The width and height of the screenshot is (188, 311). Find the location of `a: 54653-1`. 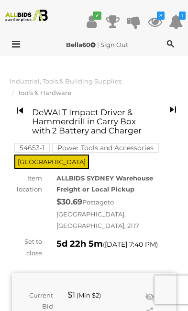

a: 54653-1 is located at coordinates (32, 148).